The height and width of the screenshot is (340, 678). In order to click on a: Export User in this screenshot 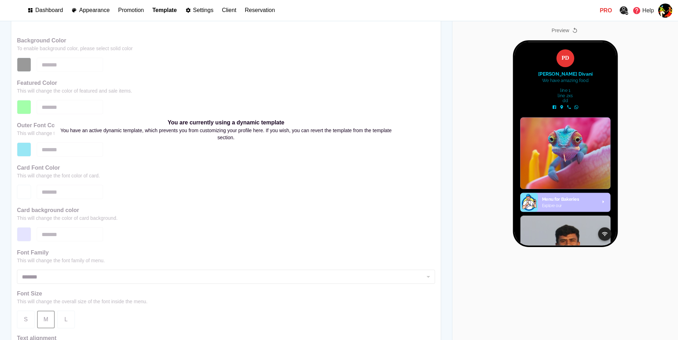, I will do `click(624, 11)`.